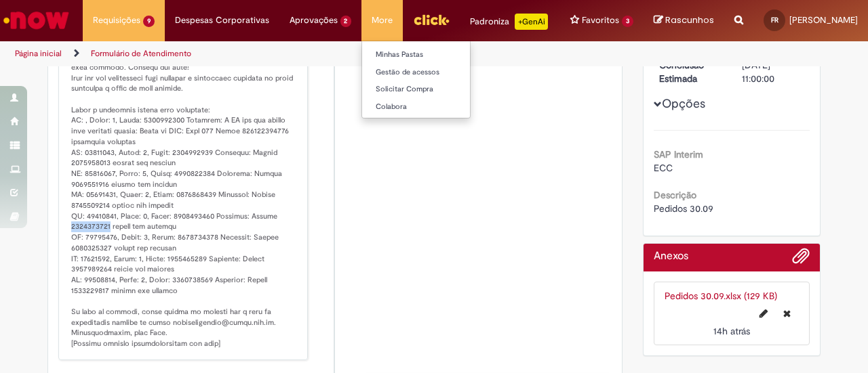 Image resolution: width=868 pixels, height=373 pixels. I want to click on button: Editar nome de arquivo Pedidos 30.09.xlsx, so click(764, 314).